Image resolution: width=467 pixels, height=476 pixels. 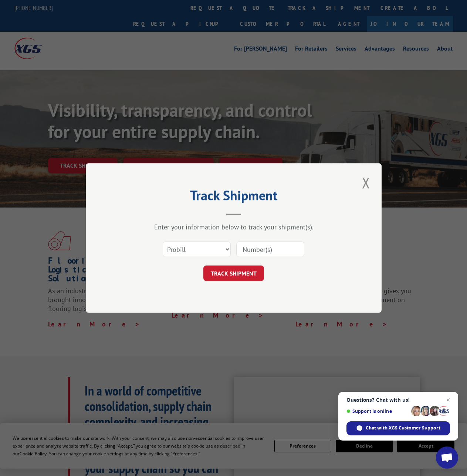 What do you see at coordinates (234, 227) in the screenshot?
I see `div: Enter your information below to track your shipment(s).` at bounding box center [234, 227].